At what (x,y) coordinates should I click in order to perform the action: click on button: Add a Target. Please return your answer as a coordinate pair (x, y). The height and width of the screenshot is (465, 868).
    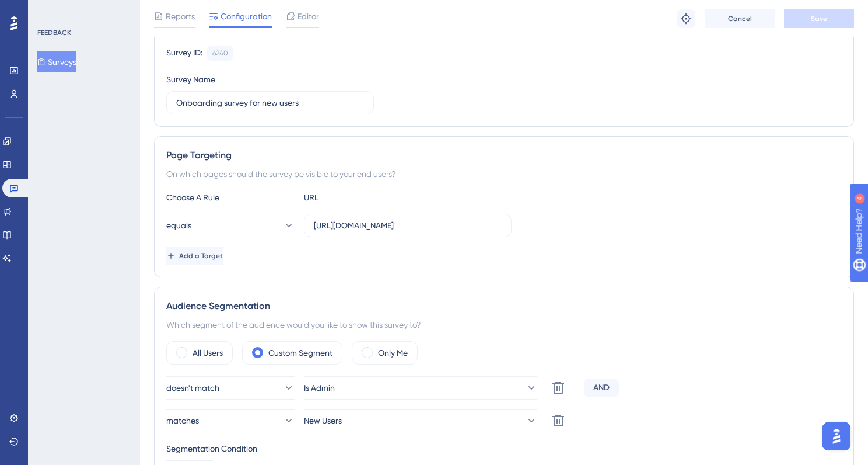
    Looking at the image, I should click on (194, 256).